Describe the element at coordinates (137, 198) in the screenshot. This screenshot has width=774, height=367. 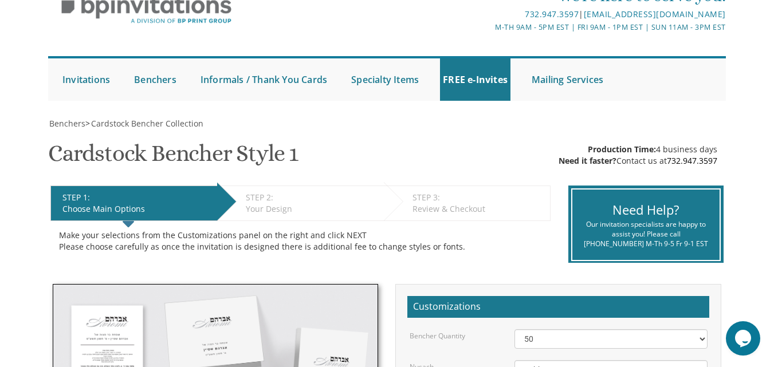
I see `div: STEP 1:` at that location.